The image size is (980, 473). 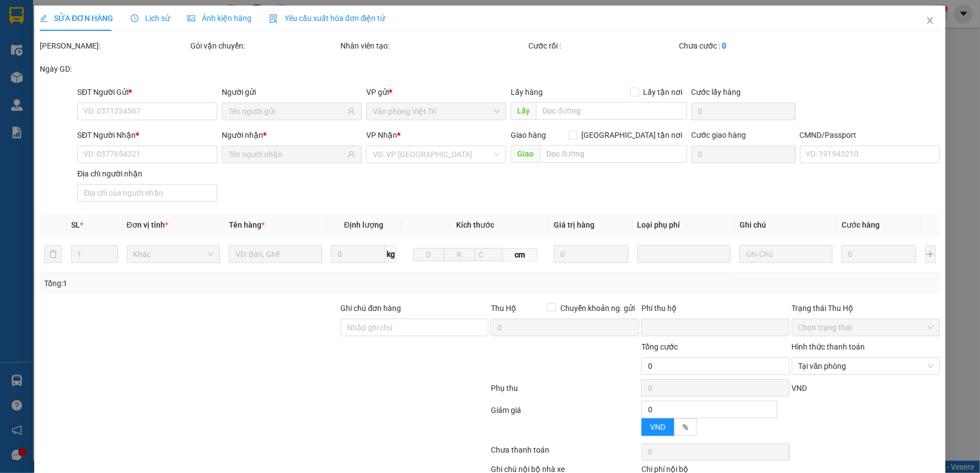 What do you see at coordinates (475, 225) in the screenshot?
I see `span: Kích thước` at bounding box center [475, 225].